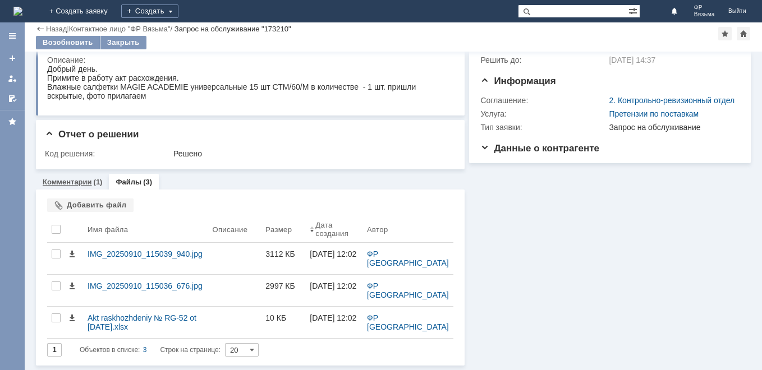 The height and width of the screenshot is (370, 762). What do you see at coordinates (672, 100) in the screenshot?
I see `a: 2. Контрольно-ревизионный отдел` at bounding box center [672, 100].